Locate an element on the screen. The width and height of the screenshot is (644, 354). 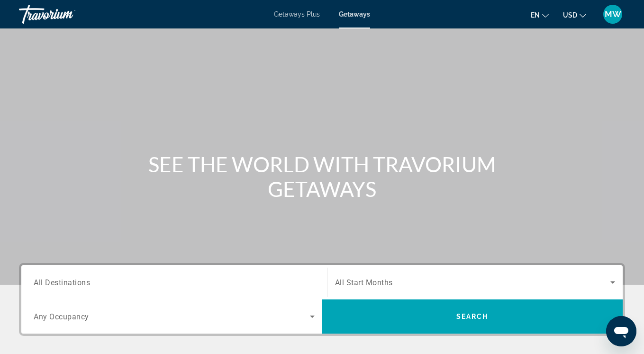
span: Search is located at coordinates (472, 316).